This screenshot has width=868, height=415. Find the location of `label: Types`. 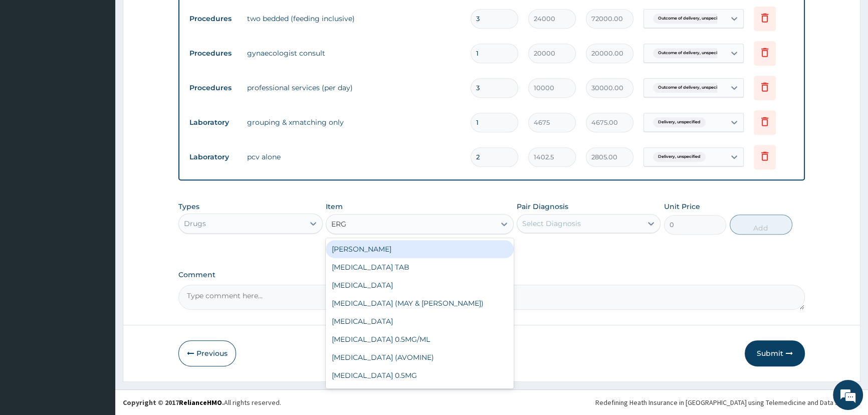

label: Types is located at coordinates (189, 206).